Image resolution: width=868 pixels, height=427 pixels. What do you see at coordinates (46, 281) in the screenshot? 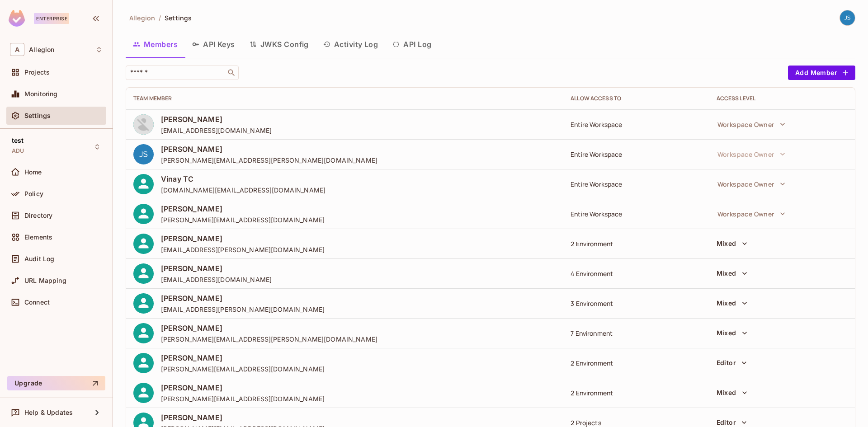
I see `span: URL Mapping` at bounding box center [46, 281].